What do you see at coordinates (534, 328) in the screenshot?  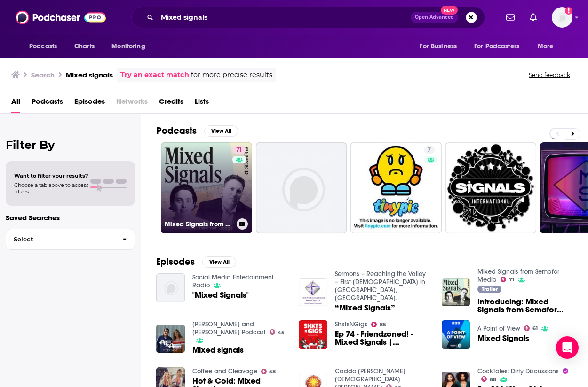 I see `span: 61` at bounding box center [534, 328].